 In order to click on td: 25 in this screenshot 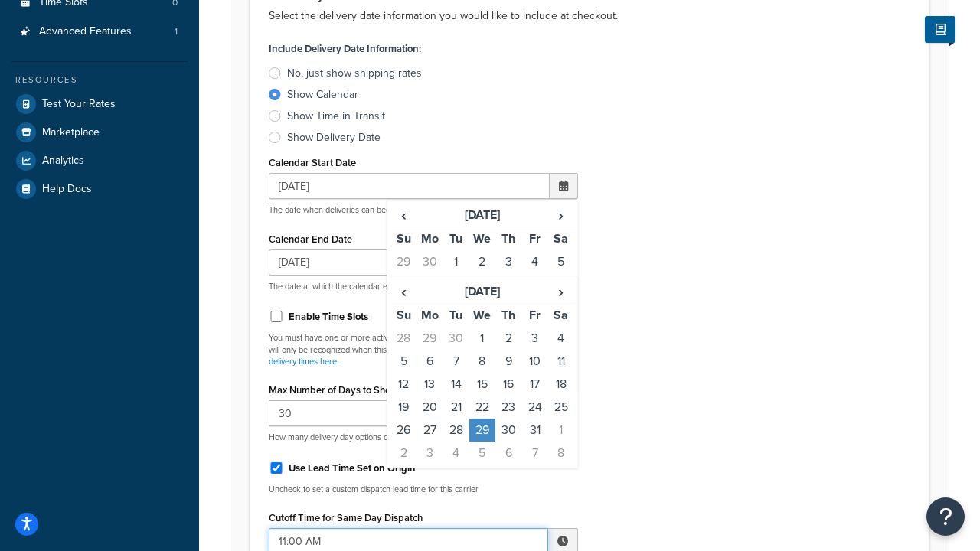, I will do `click(562, 407)`.